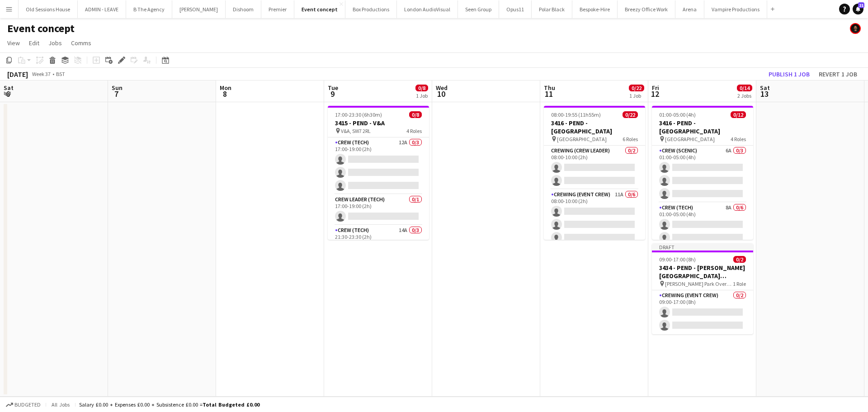 Image resolution: width=868 pixels, height=412 pixels. I want to click on span: Comms, so click(81, 43).